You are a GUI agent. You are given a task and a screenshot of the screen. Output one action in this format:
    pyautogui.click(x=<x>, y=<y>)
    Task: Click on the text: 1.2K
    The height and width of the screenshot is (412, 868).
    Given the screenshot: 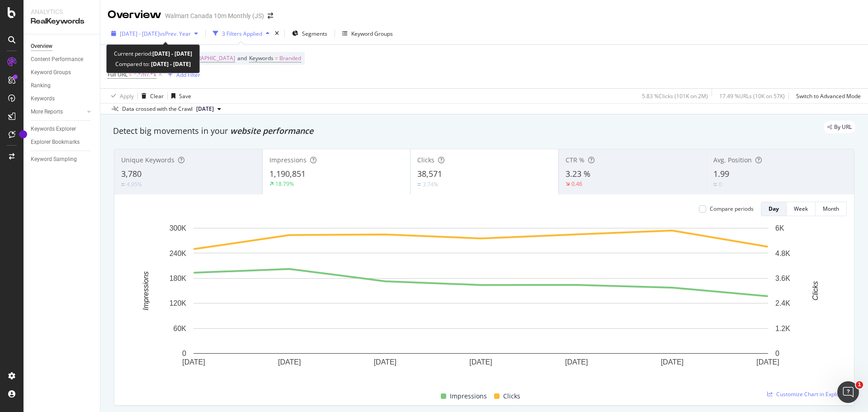 What is the action you would take?
    pyautogui.click(x=783, y=328)
    